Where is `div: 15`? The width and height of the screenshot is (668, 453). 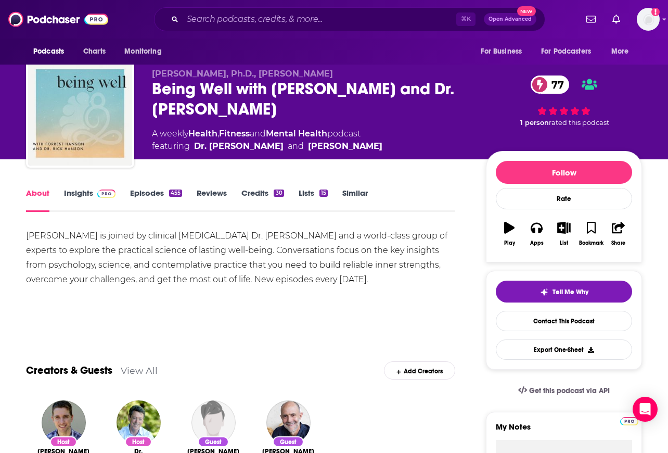 div: 15 is located at coordinates (324, 193).